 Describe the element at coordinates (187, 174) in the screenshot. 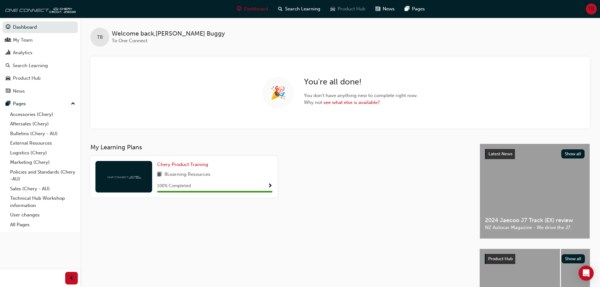

I see `span: 8 Learning Resources` at that location.